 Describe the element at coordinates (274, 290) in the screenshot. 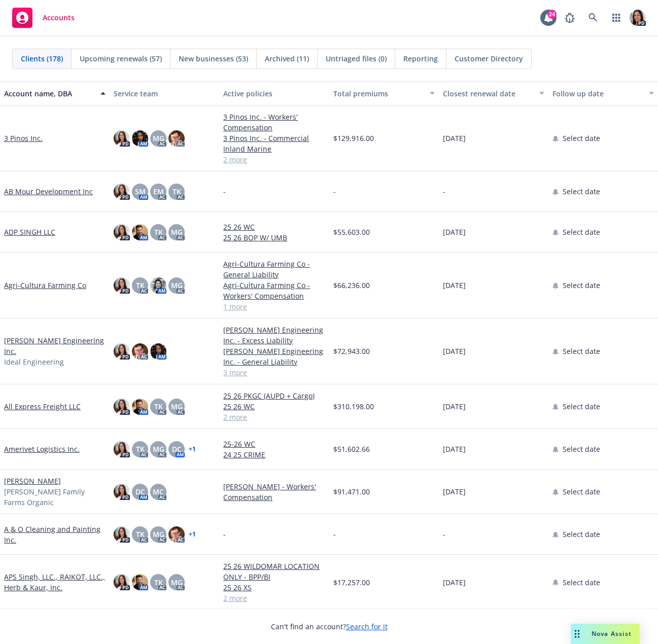

I see `a: Agri-Cultura Farming Co - Workers' Compensation` at that location.